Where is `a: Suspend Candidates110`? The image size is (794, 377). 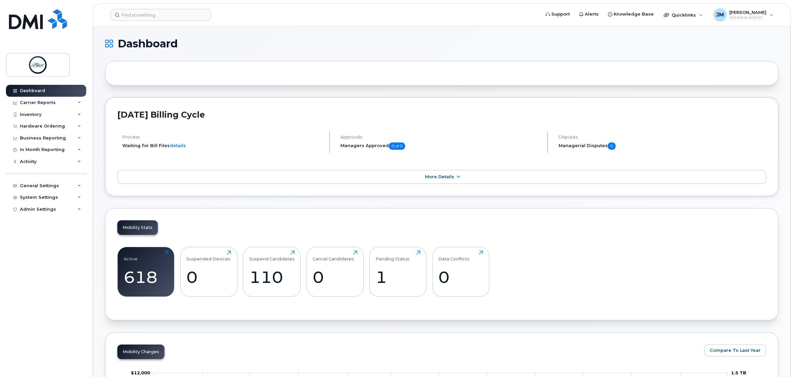
a: Suspend Candidates110 is located at coordinates (272, 272).